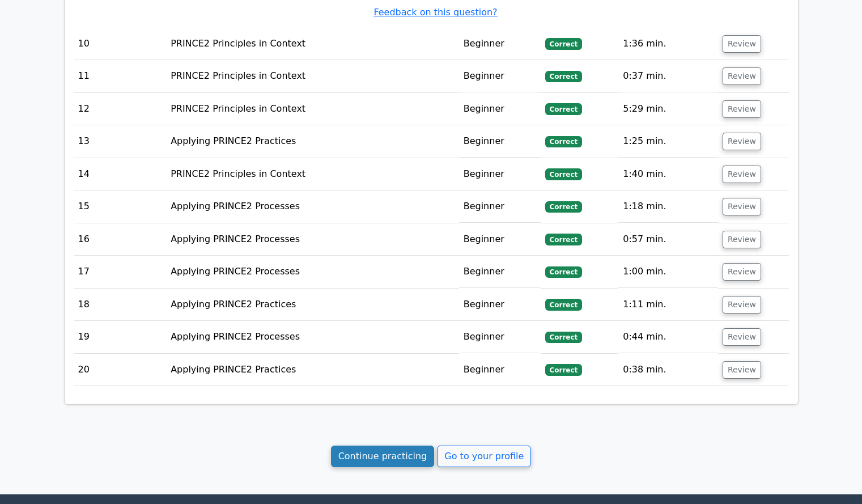  I want to click on td: 11, so click(121, 76).